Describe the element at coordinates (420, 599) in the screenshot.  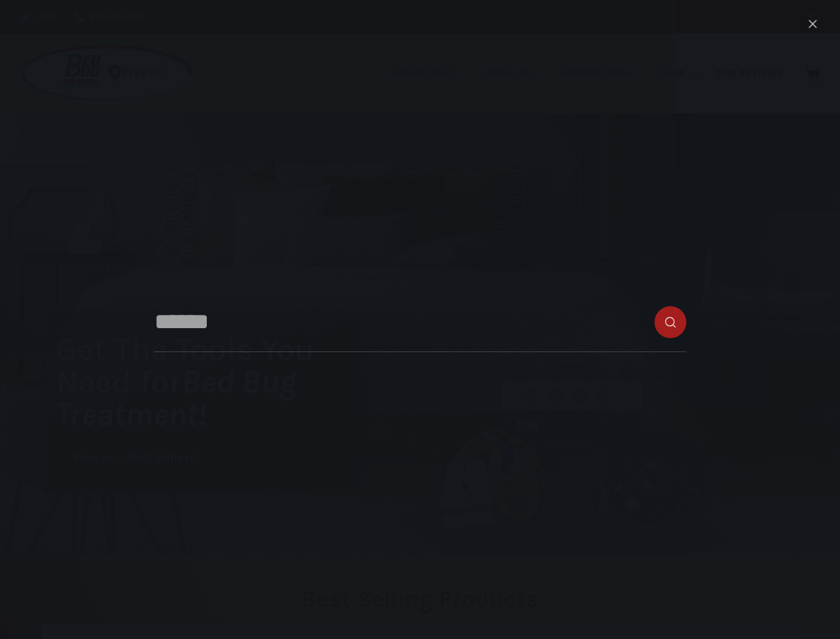
I see `h2: Best Selling Products` at that location.